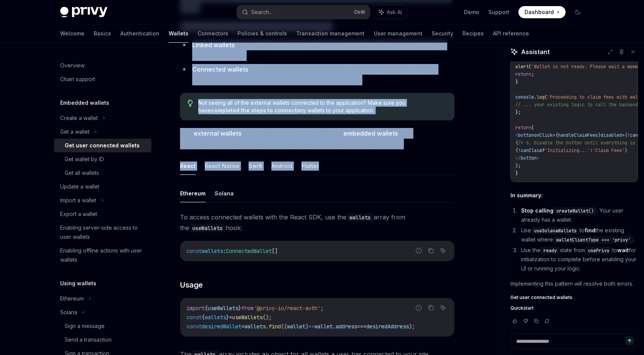 This screenshot has height=355, width=644. I want to click on div: Search..., so click(262, 12).